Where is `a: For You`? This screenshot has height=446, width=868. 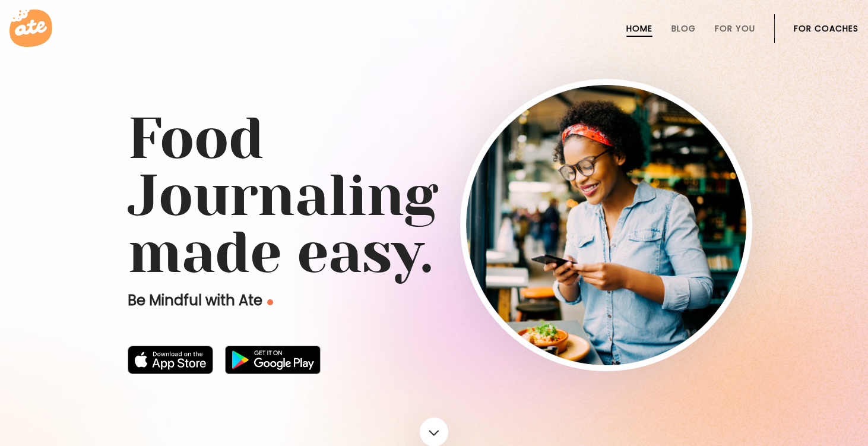 a: For You is located at coordinates (735, 29).